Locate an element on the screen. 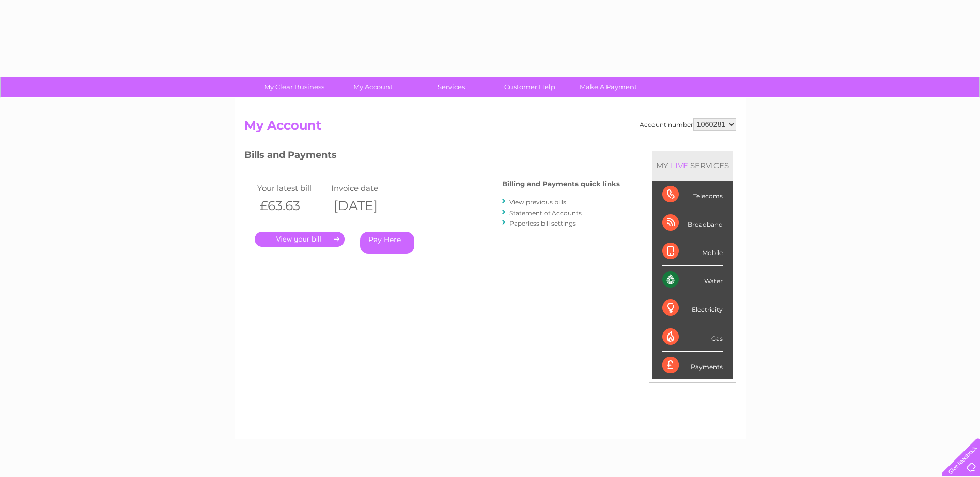  td: Invoice date is located at coordinates (366, 188).